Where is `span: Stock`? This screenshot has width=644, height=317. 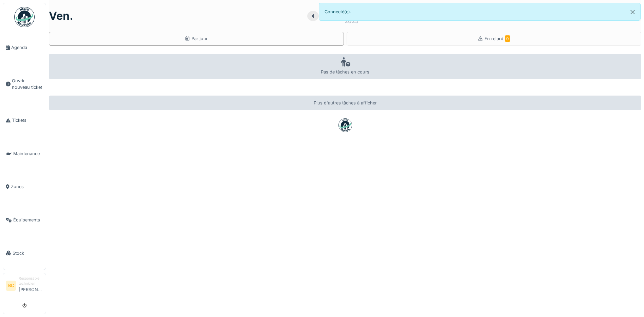
span: Stock is located at coordinates (28, 253).